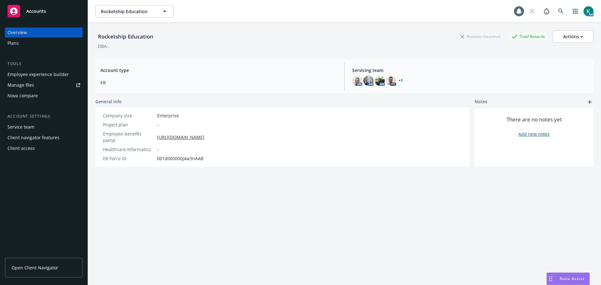  I want to click on span: Open Client Navigator, so click(35, 268).